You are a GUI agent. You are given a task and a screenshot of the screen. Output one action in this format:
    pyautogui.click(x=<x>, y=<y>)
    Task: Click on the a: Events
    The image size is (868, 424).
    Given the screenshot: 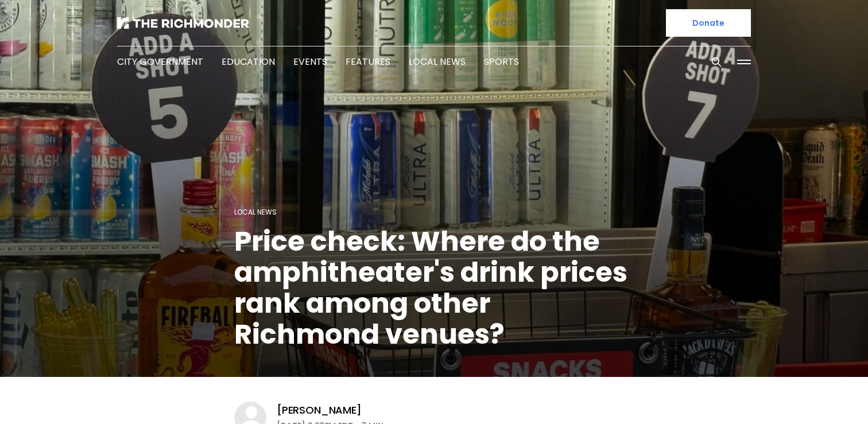 What is the action you would take?
    pyautogui.click(x=310, y=61)
    